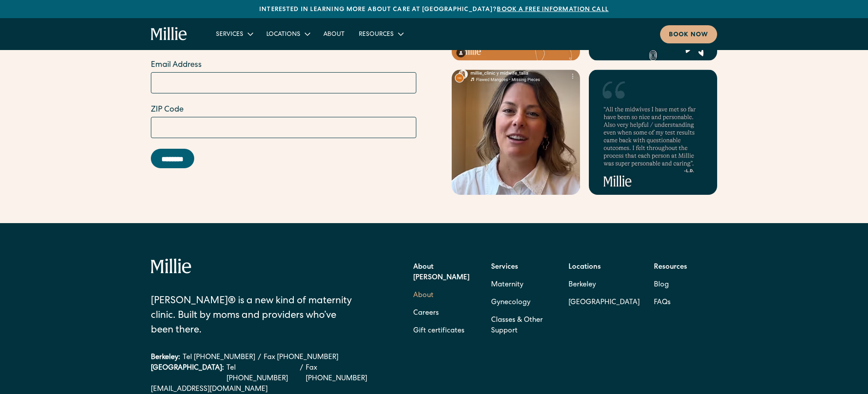 The width and height of the screenshot is (868, 394). Describe the element at coordinates (553, 10) in the screenshot. I see `a: Book a free information call` at that location.